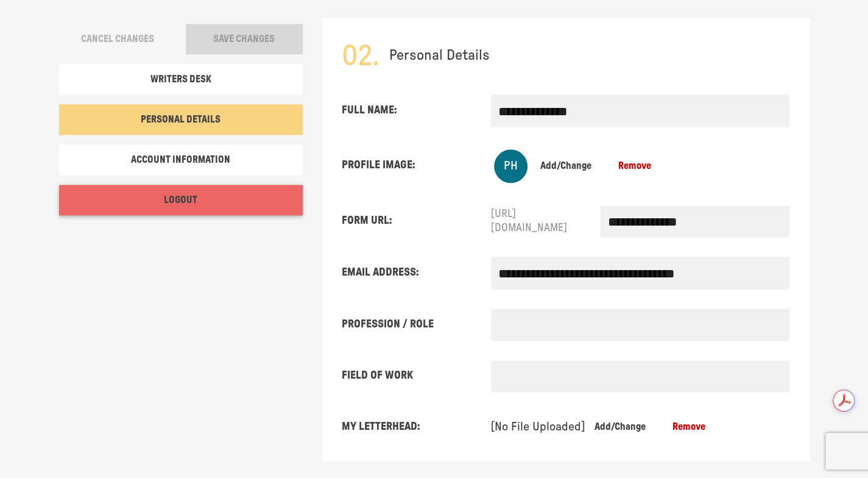  What do you see at coordinates (439, 56) in the screenshot?
I see `p: Personal Details` at bounding box center [439, 56].